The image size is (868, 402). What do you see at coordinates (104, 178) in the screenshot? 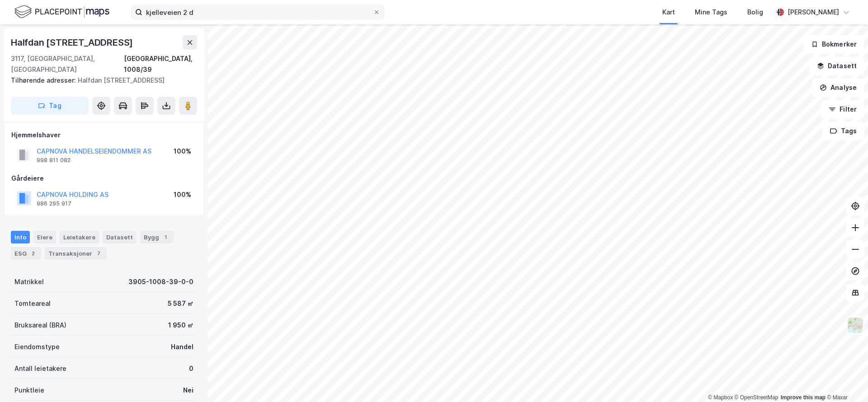
I see `div: Gårdeiere` at bounding box center [104, 178].